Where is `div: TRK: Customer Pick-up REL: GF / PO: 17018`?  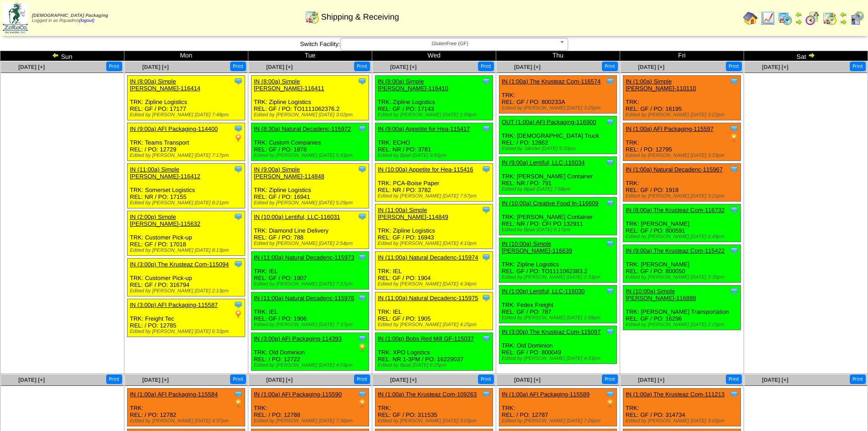
div: TRK: Customer Pick-up REL: GF / PO: 17018 is located at coordinates (187, 234).